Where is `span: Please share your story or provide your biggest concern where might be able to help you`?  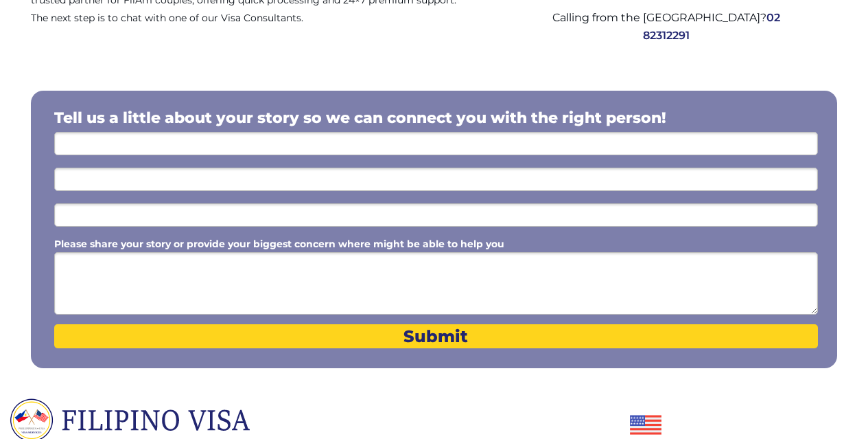
span: Please share your story or provide your biggest concern where might be able to help you is located at coordinates (279, 244).